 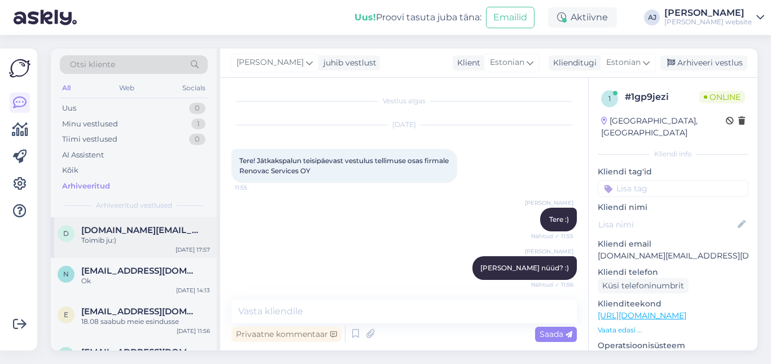 I want to click on div: Klient, so click(x=466, y=63).